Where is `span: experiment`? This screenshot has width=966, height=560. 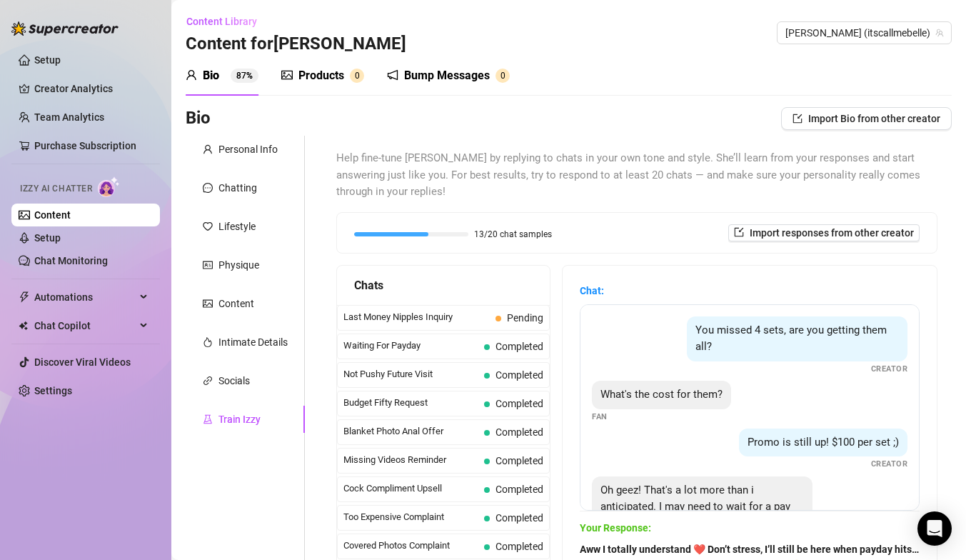 span: experiment is located at coordinates (208, 419).